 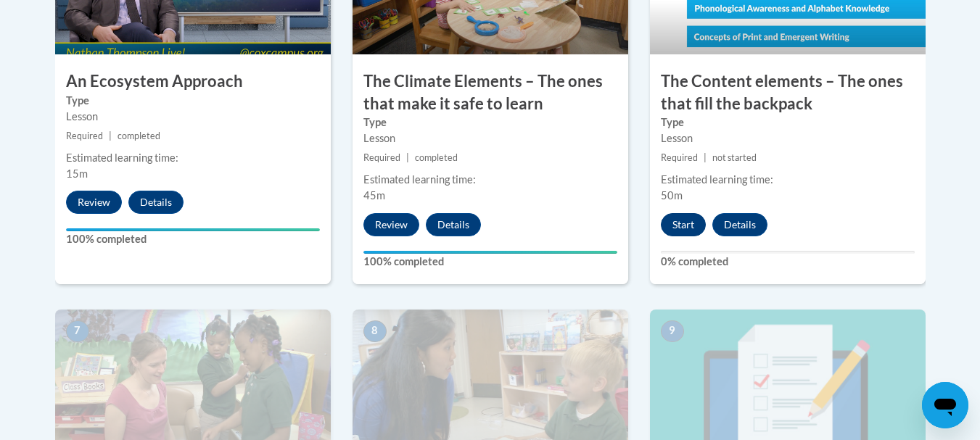 What do you see at coordinates (193, 82) in the screenshot?
I see `h3: An Ecosystem Approach` at bounding box center [193, 82].